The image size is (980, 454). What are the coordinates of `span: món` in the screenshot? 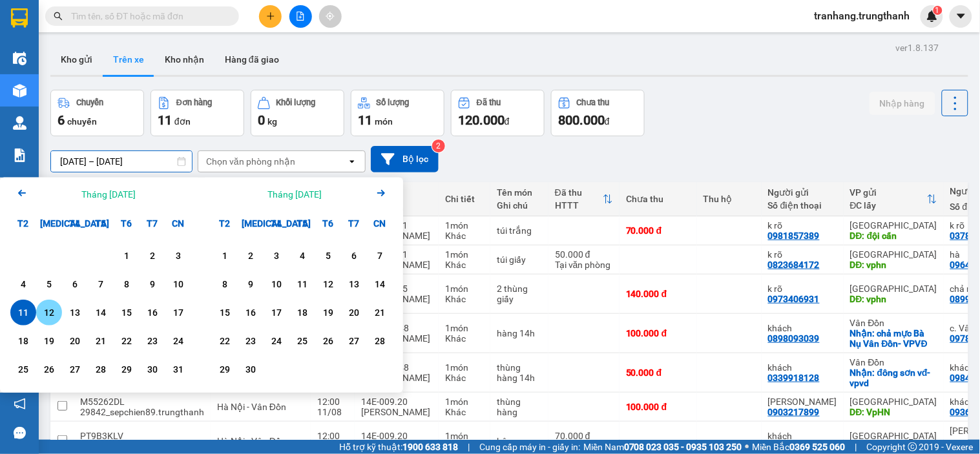 It's located at (384, 121).